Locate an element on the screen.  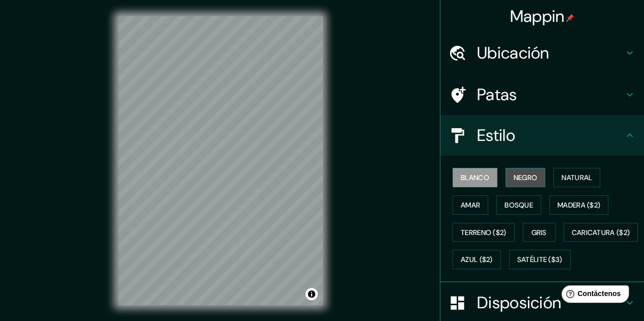
div: Patas is located at coordinates (542, 94).